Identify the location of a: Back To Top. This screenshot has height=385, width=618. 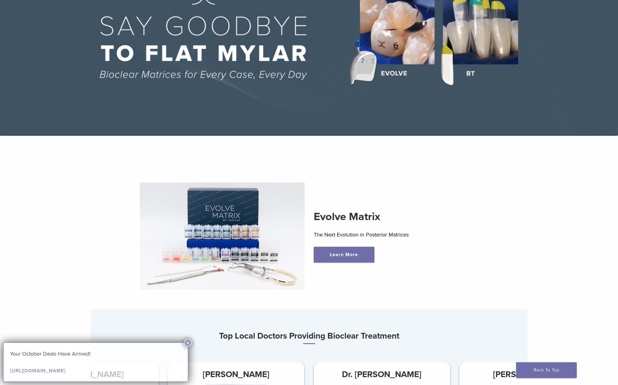
(546, 370).